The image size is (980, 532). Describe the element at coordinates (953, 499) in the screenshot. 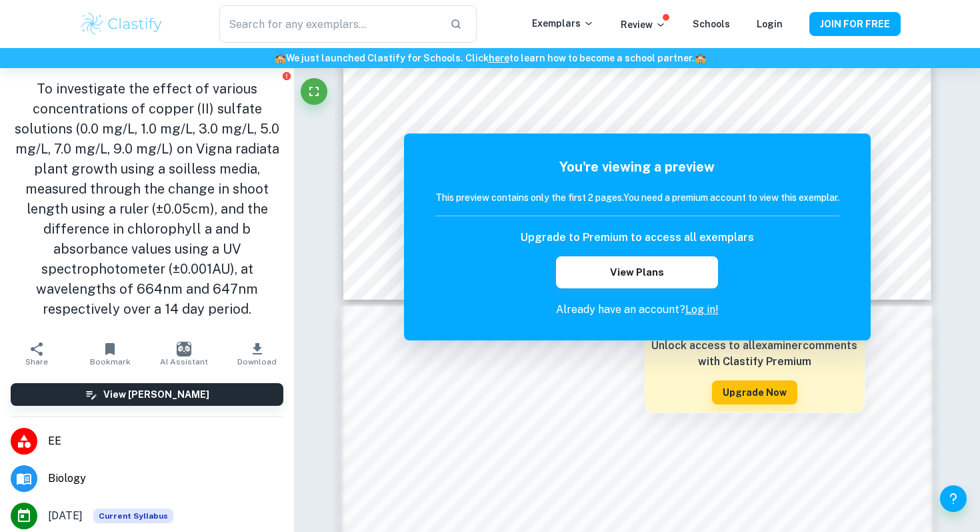

I see `button: Help and Feedback` at that location.